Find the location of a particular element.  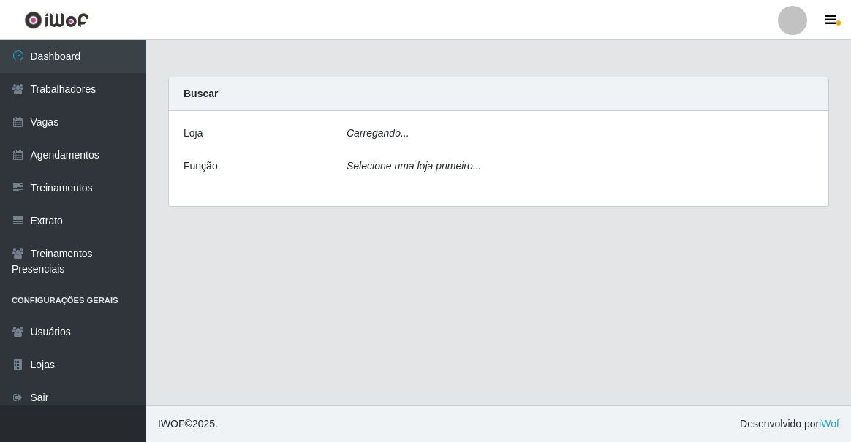

label: Função is located at coordinates (200, 166).